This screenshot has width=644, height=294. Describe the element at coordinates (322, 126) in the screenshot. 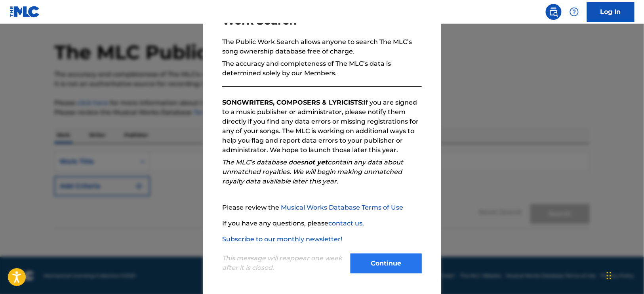

I see `p: If you are signed to a music publisher or administrator, please notify them directly if you find ...` at that location.